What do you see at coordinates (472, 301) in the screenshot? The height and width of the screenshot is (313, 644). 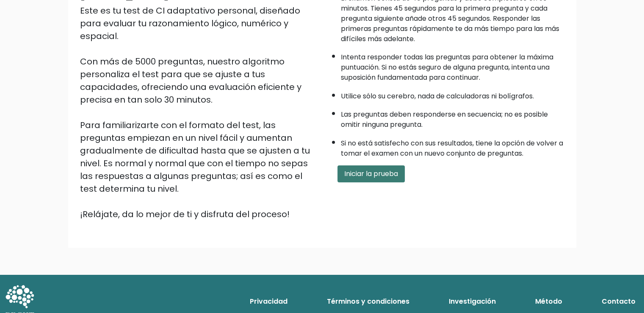 I see `a: Investigación` at bounding box center [472, 301].